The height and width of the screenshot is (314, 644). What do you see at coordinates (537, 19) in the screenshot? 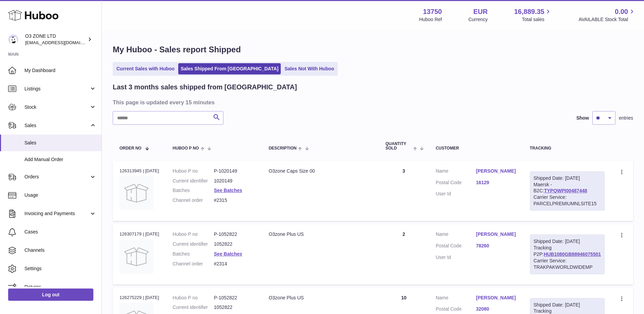
I see `span: Total sales` at bounding box center [537, 19].